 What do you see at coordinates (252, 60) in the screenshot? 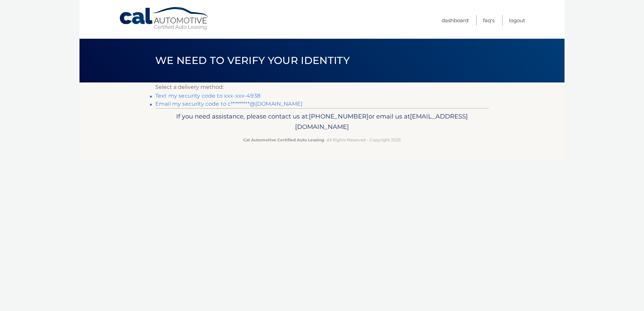
I see `span: We need to verify your identity` at bounding box center [252, 60].